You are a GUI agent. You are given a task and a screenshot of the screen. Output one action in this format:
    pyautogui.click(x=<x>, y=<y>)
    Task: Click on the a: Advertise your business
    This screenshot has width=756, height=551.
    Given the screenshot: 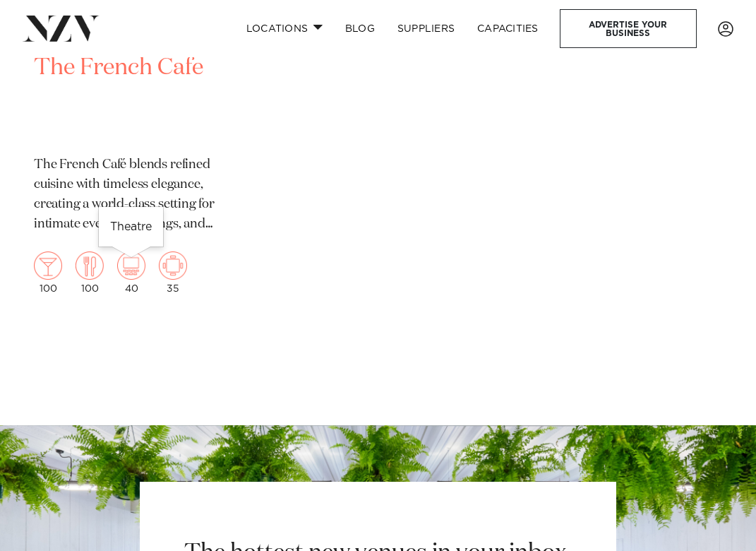 What is the action you would take?
    pyautogui.click(x=628, y=28)
    